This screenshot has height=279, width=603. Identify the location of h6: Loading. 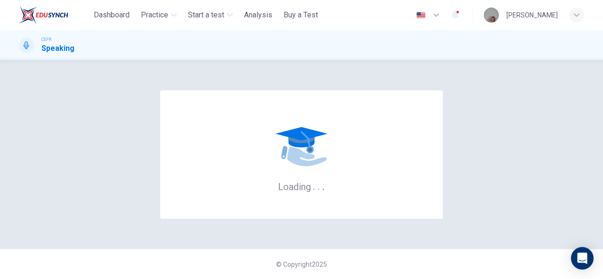
(302, 187).